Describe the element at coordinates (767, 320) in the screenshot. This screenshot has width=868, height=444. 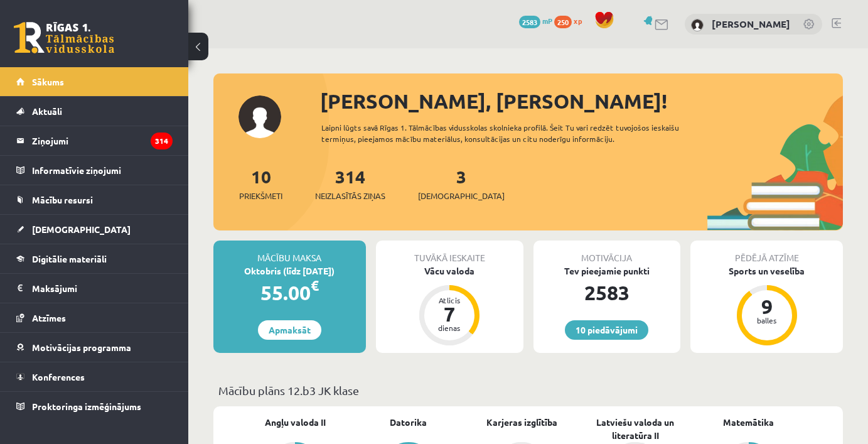
I see `div: balles` at that location.